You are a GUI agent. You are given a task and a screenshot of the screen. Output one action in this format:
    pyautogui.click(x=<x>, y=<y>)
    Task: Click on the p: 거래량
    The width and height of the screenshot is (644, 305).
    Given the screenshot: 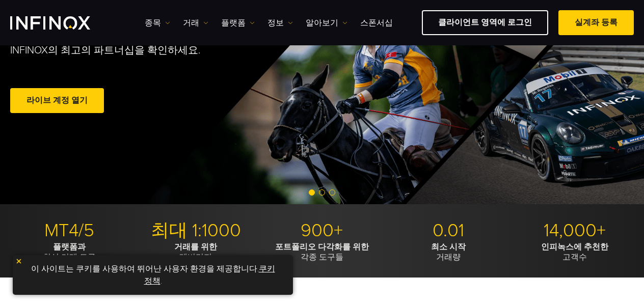 What is the action you would take?
    pyautogui.click(x=448, y=252)
    